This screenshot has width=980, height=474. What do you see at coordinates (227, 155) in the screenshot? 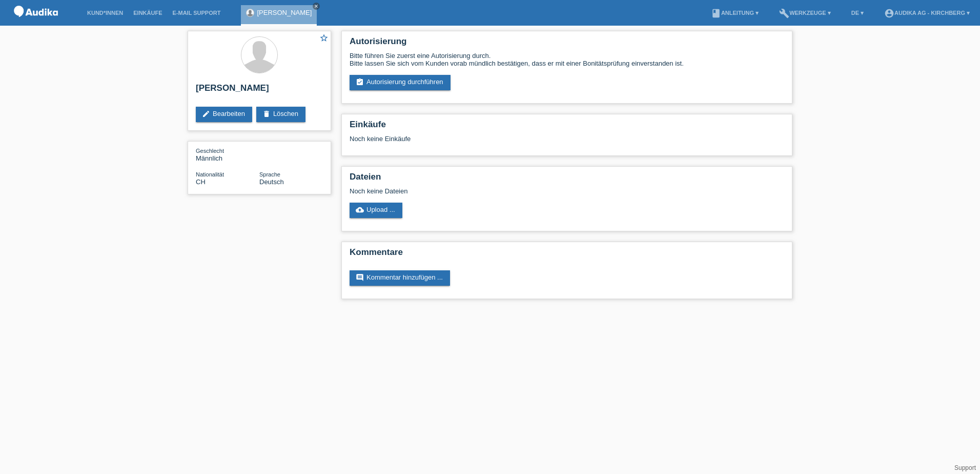
I see `div: Männlich` at bounding box center [227, 155].